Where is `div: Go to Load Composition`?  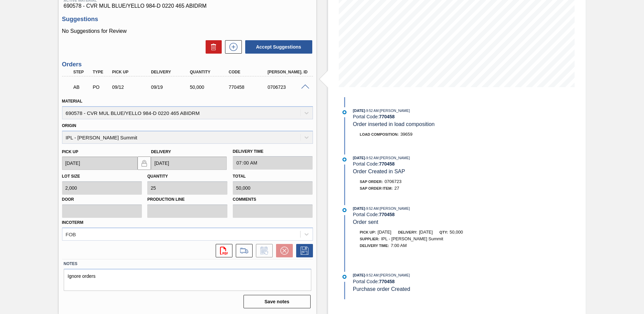
div: Go to Load Composition is located at coordinates (242, 251).